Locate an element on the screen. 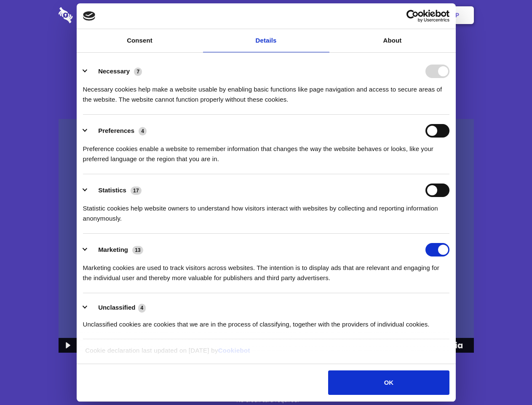 The height and width of the screenshot is (405, 532). label: Necessary is located at coordinates (114, 71).